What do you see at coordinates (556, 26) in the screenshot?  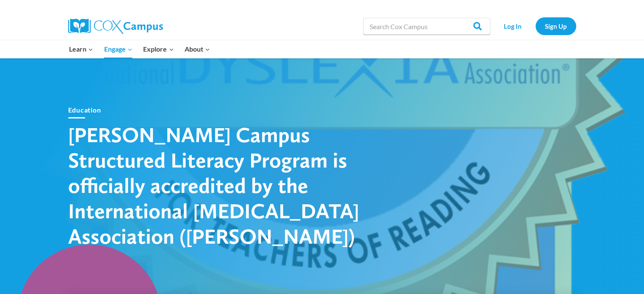 I see `a: Sign Up` at bounding box center [556, 26].